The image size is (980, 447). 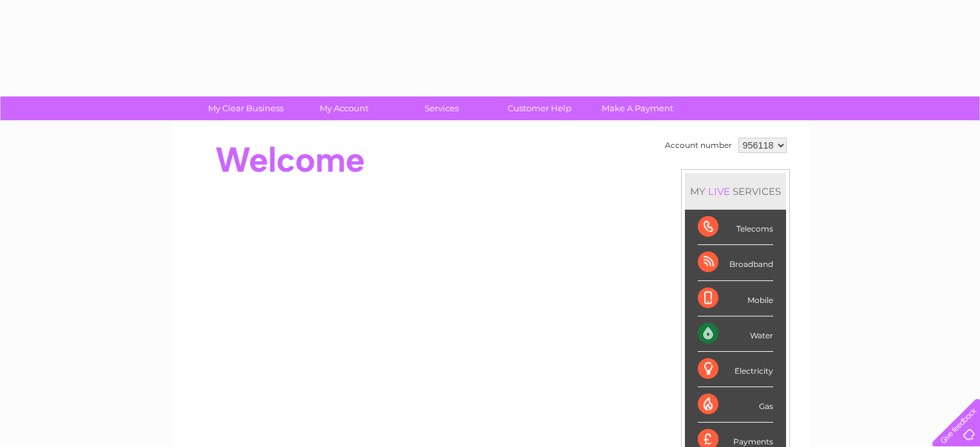 What do you see at coordinates (539, 108) in the screenshot?
I see `a: Customer Help` at bounding box center [539, 108].